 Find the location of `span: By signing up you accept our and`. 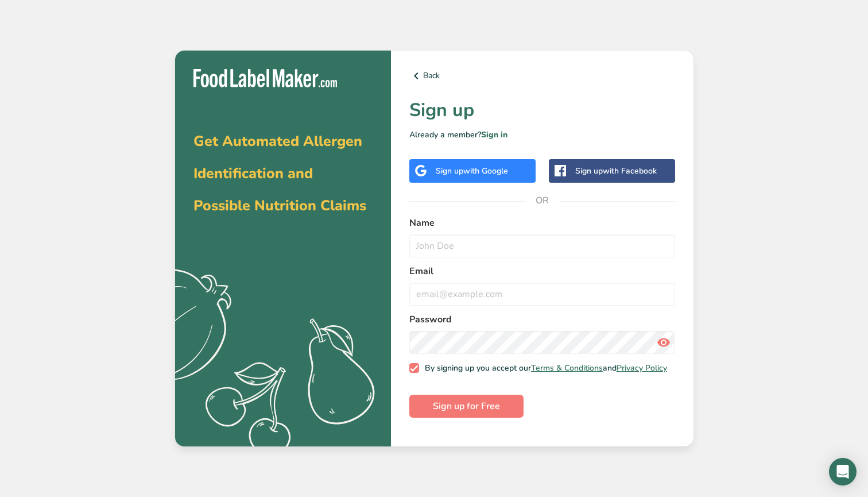

span: By signing up you accept our and is located at coordinates (543, 368).